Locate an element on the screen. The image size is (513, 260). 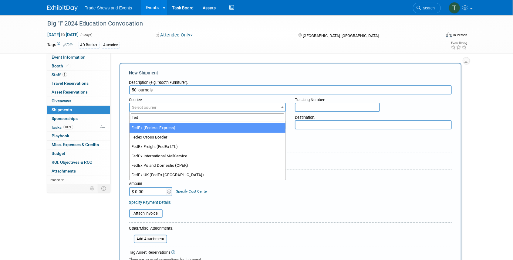
td: Personalize Event Tab Strip is located at coordinates (93, 188).